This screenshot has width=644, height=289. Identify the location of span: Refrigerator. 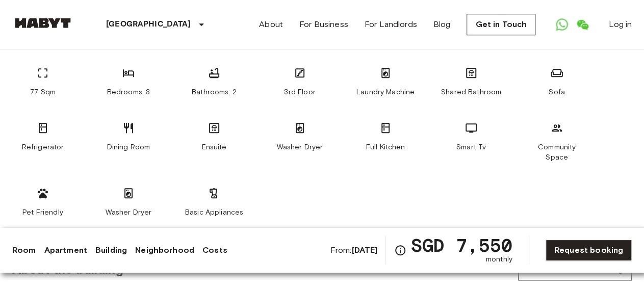
(43, 147).